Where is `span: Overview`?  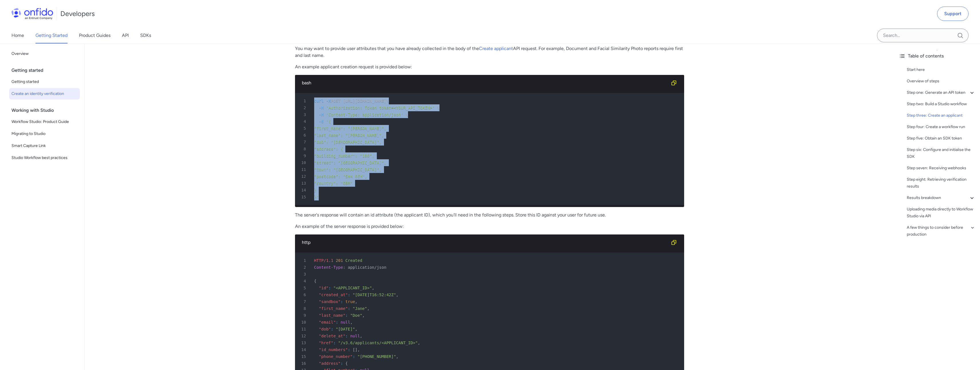
span: Overview is located at coordinates (44, 53).